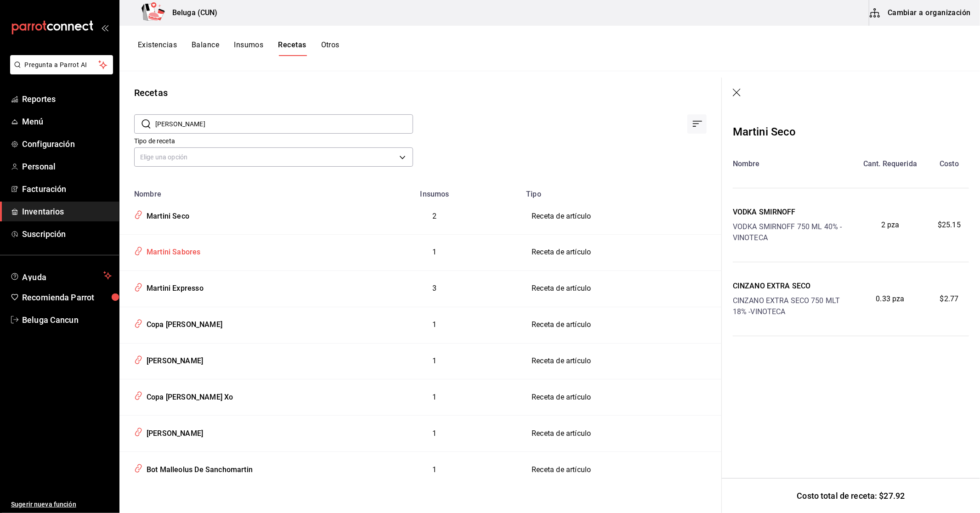 This screenshot has height=513, width=980. What do you see at coordinates (851, 496) in the screenshot?
I see `div: Costo total de receta: $27.92` at bounding box center [851, 496].